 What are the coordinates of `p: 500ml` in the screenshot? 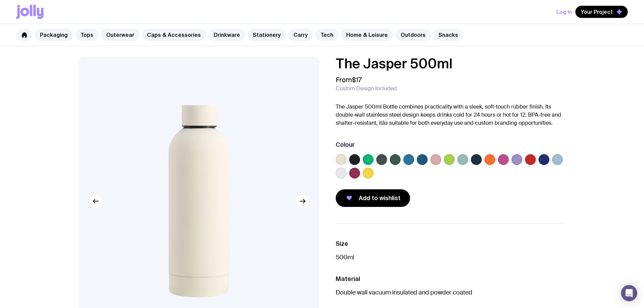 It's located at (451, 257).